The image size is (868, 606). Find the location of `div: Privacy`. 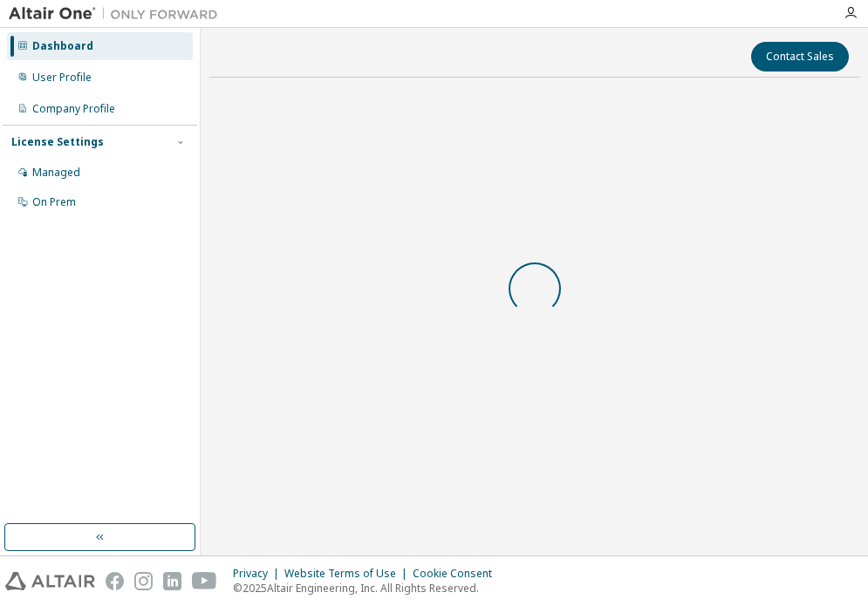

div: Privacy is located at coordinates (258, 574).